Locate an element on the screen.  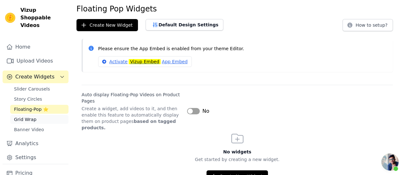
a: ActivateVizup EmbedApp Embed is located at coordinates (145, 62).